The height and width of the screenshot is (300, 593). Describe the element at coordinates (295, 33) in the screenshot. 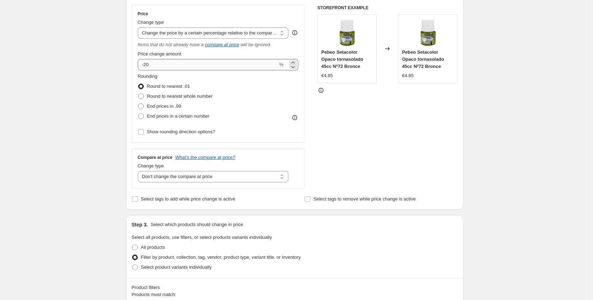

I see `div: help` at that location.